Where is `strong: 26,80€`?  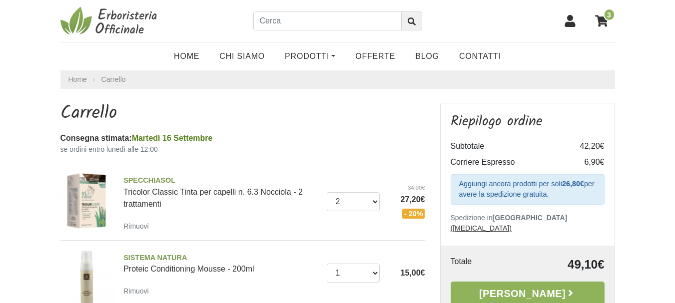 strong: 26,80€ is located at coordinates (573, 184).